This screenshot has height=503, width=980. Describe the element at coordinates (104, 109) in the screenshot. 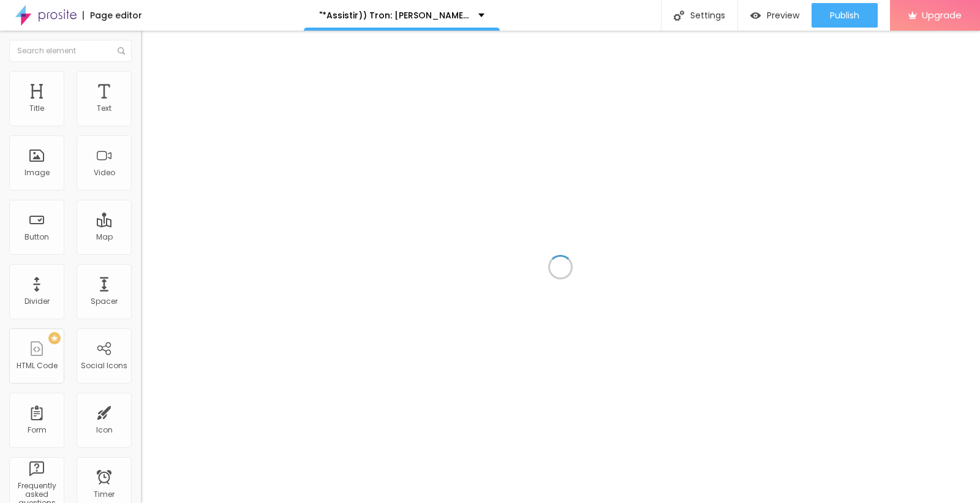

I see `div: Text` at that location.